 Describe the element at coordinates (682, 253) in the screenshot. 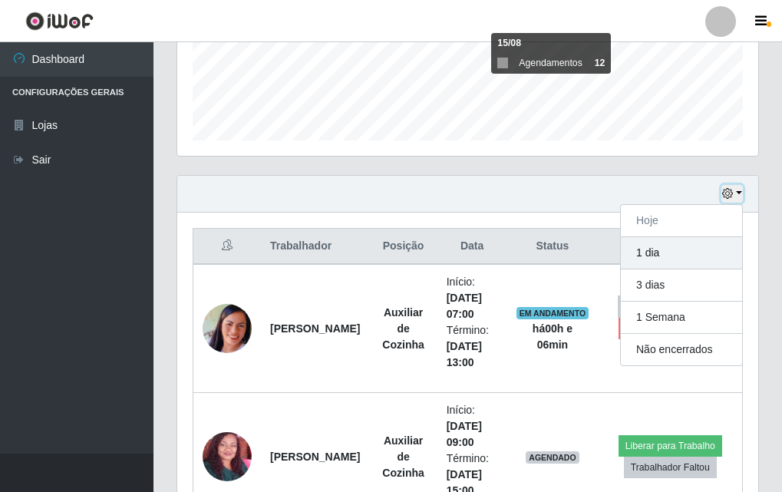

I see `button: 1 dia` at that location.